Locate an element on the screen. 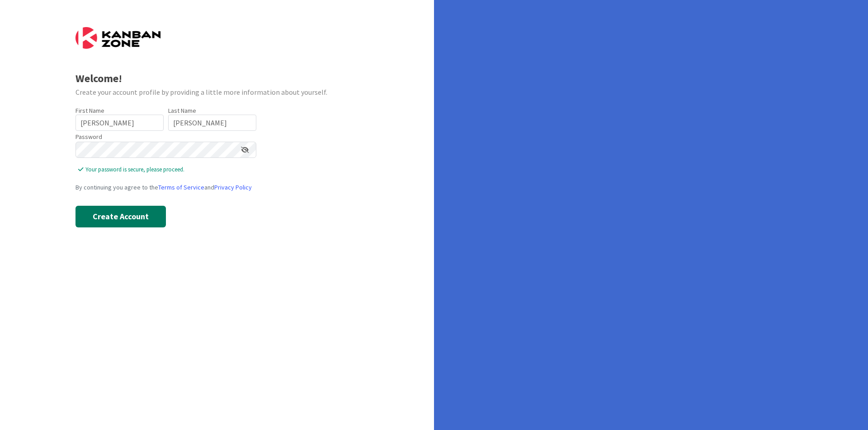 Image resolution: width=868 pixels, height=430 pixels. div: By continuing you agree to the and is located at coordinates (217, 187).